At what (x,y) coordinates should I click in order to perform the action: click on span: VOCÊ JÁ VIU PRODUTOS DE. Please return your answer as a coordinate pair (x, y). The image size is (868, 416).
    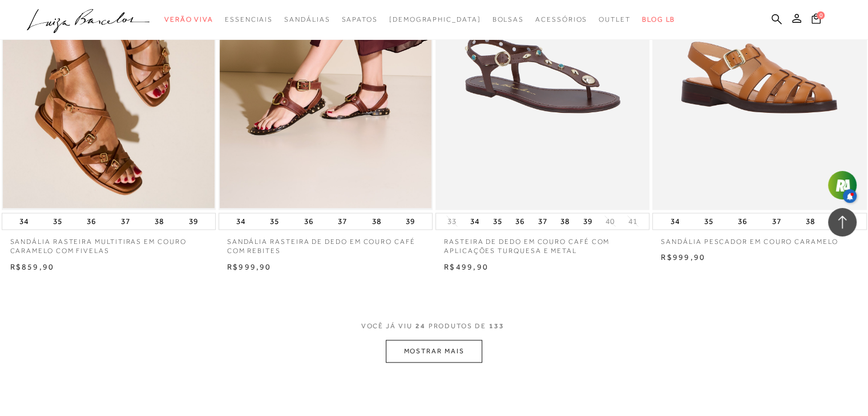
    Looking at the image, I should click on (434, 326).